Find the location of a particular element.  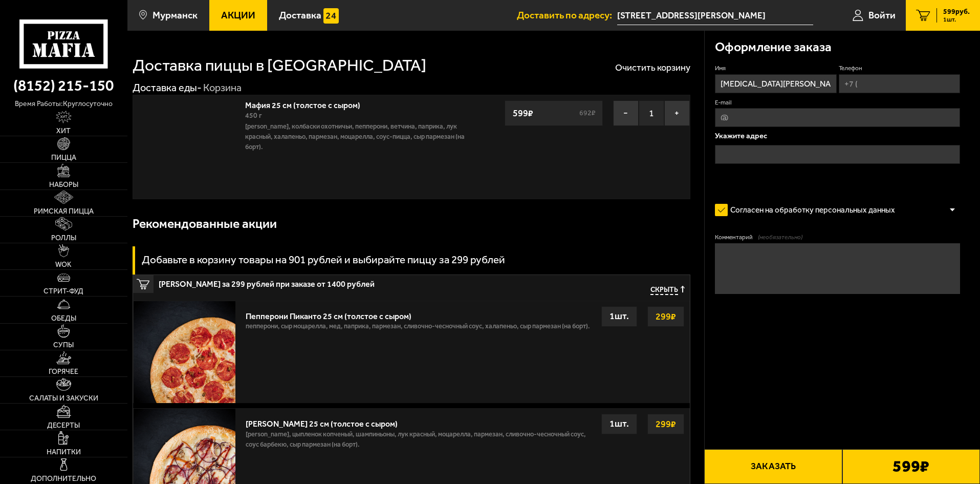

a: Мафия 25 см (толстое с сыром) is located at coordinates (308, 104).